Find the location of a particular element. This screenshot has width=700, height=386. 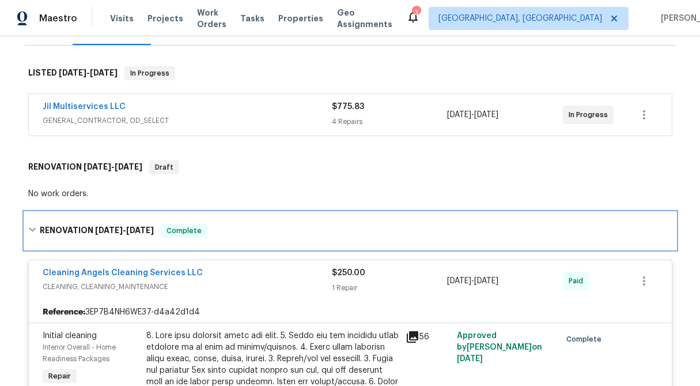

span: Projects is located at coordinates (165, 18).